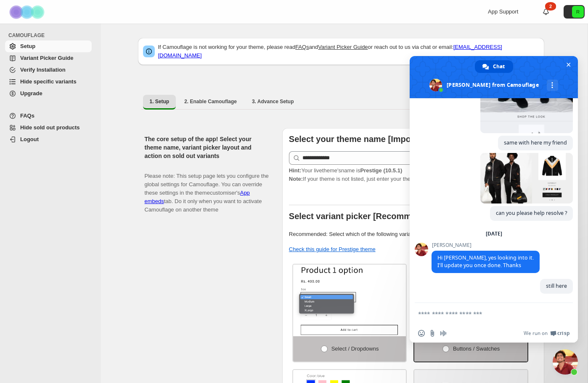 The height and width of the screenshot is (383, 588). What do you see at coordinates (578, 12) in the screenshot?
I see `text: R` at bounding box center [578, 12].